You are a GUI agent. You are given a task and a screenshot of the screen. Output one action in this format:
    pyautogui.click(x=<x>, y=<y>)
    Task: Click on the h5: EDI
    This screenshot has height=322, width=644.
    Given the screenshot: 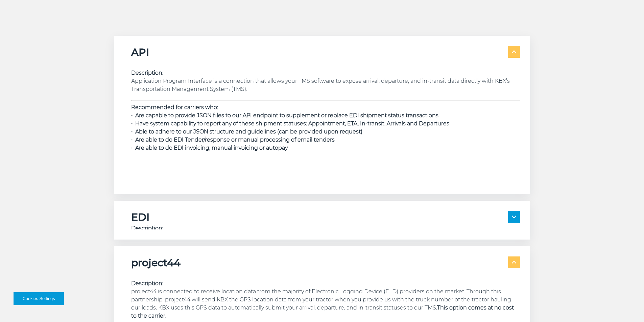 What is the action you would take?
    pyautogui.click(x=140, y=217)
    